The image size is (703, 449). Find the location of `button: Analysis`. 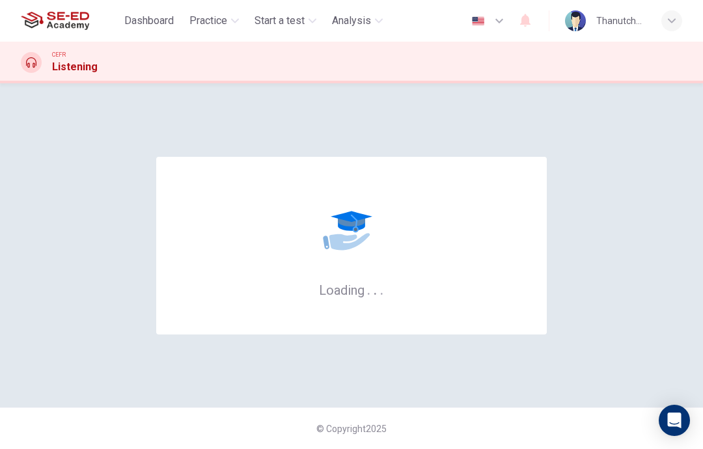

button: Analysis is located at coordinates (357, 21).